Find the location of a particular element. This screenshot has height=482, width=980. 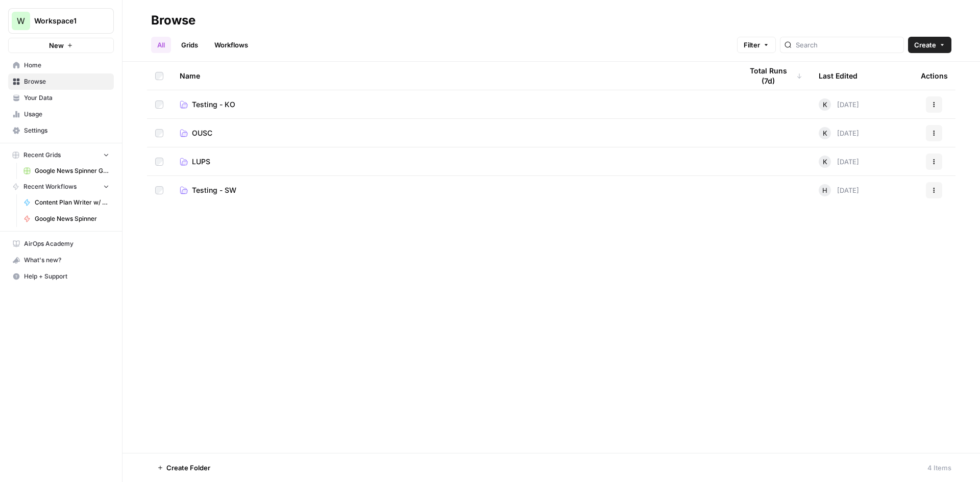

a: Browse is located at coordinates (61, 81).